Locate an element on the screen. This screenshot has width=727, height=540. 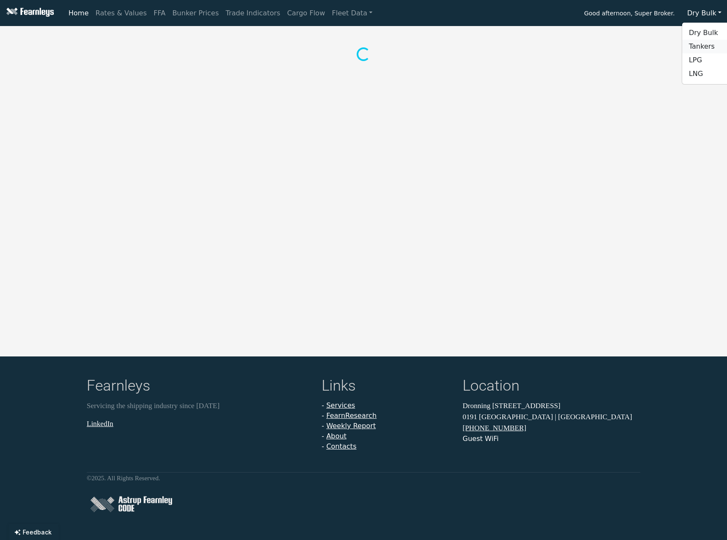
button: Dry Bulk is located at coordinates (704, 13).